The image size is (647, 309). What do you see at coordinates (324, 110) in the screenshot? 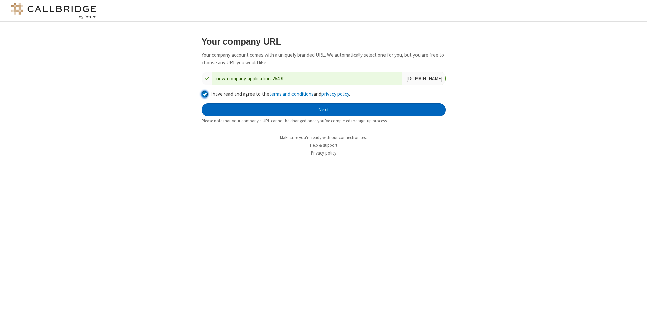
I see `button: Next` at bounding box center [324, 110].